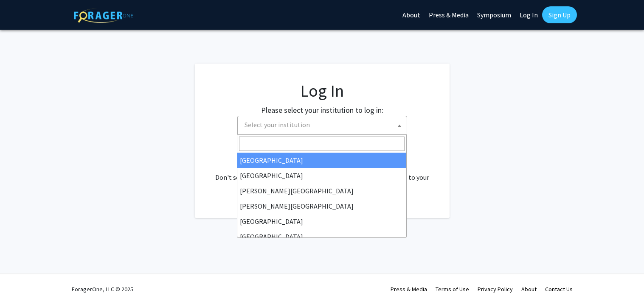 This screenshot has height=304, width=644. Describe the element at coordinates (322, 110) in the screenshot. I see `label: Please select your institution to log in:` at that location.